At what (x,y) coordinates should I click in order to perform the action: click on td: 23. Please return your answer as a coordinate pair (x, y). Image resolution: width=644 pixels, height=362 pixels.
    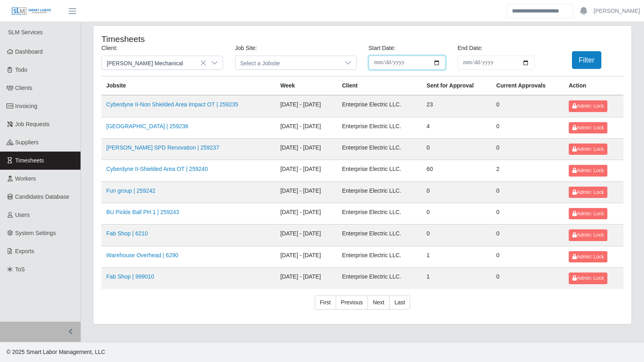
    Looking at the image, I should click on (456, 106).